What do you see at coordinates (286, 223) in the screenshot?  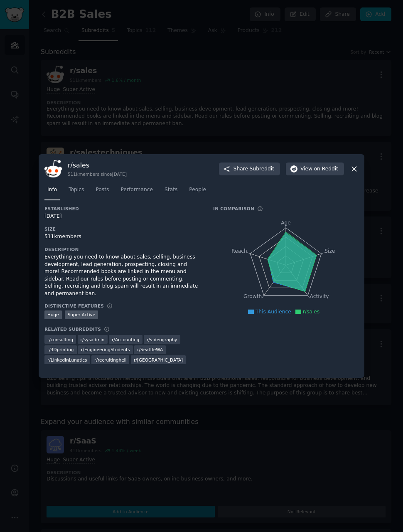 I see `tspan: Age` at bounding box center [286, 223].